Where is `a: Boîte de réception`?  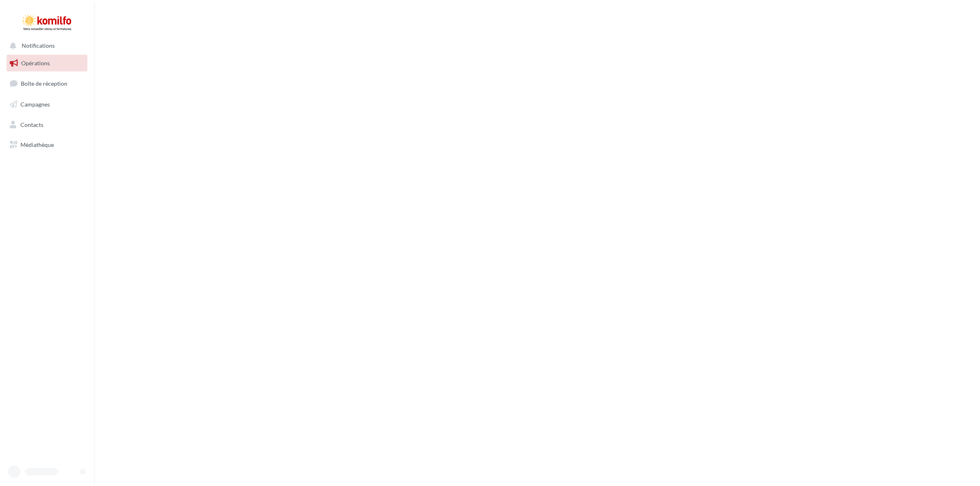
a: Boîte de réception is located at coordinates (47, 83).